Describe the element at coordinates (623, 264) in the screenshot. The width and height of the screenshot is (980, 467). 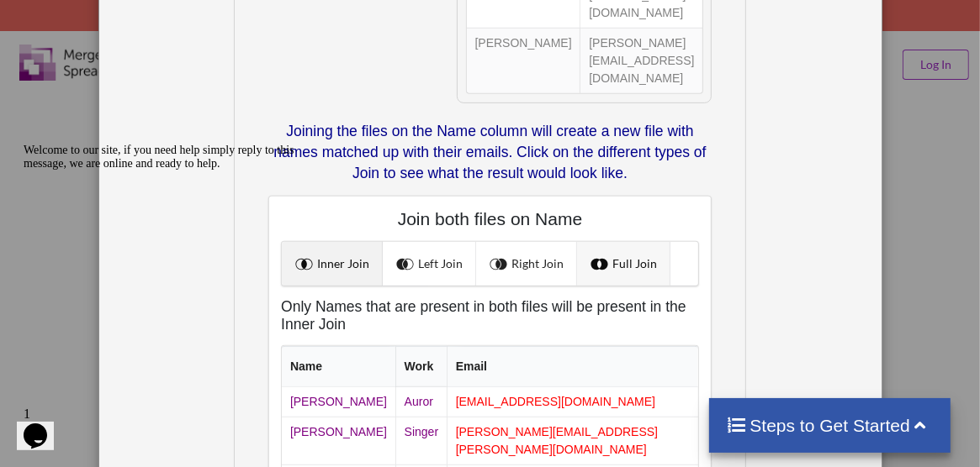
I see `a: Full Join` at that location.